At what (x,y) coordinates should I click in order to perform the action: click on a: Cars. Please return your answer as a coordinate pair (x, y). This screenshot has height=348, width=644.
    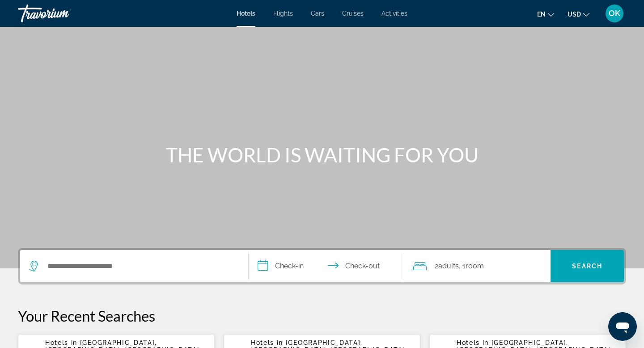
    Looking at the image, I should click on (318, 13).